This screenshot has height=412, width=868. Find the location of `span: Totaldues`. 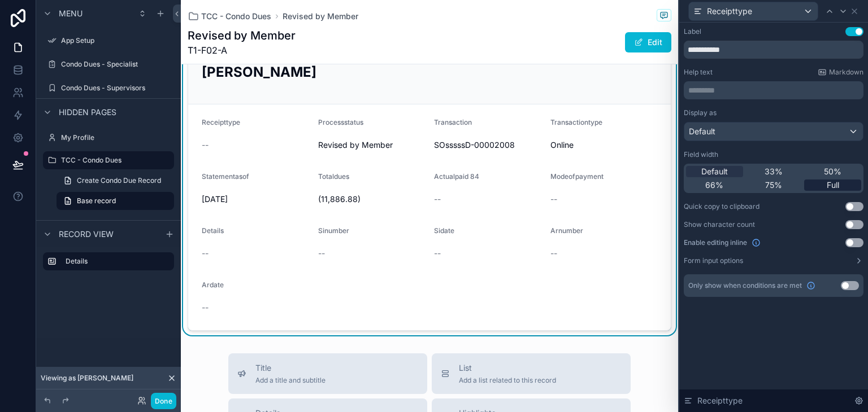

span: Totaldues is located at coordinates (333, 176).